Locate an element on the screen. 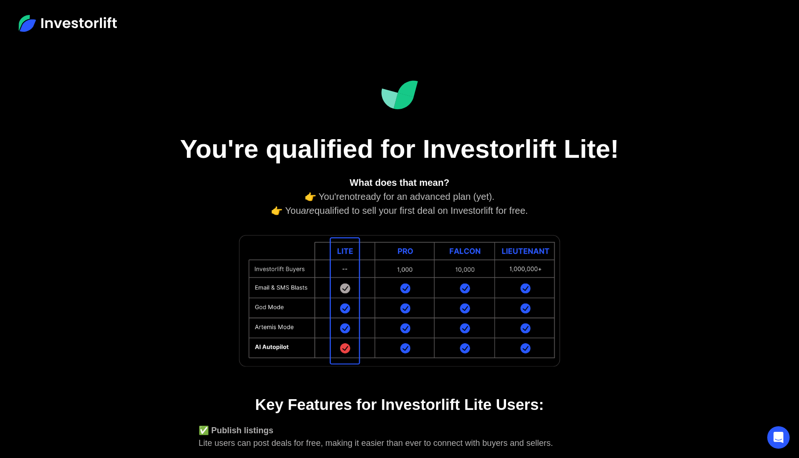 Image resolution: width=799 pixels, height=458 pixels. div: Open Intercom Messenger is located at coordinates (778, 438).